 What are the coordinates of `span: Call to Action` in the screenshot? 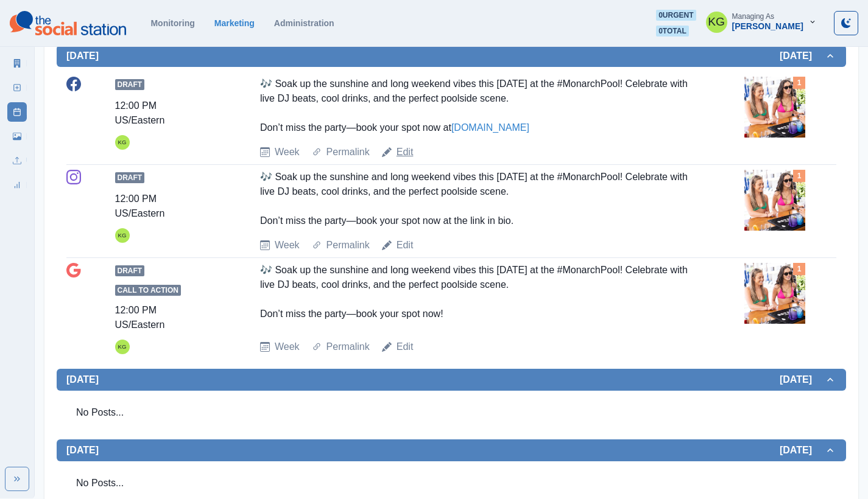 It's located at (148, 290).